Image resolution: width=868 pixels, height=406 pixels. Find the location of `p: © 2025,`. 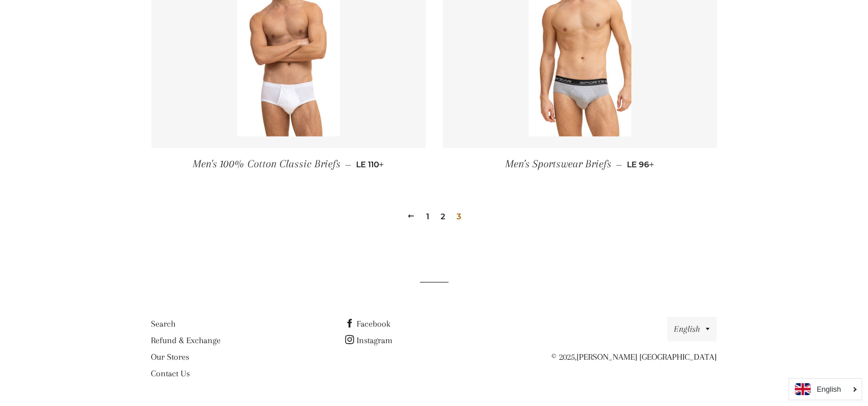

p: © 2025, is located at coordinates (628, 357).